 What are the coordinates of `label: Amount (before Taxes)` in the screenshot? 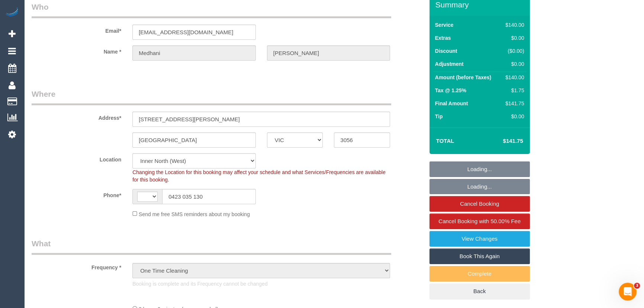 It's located at (463, 78).